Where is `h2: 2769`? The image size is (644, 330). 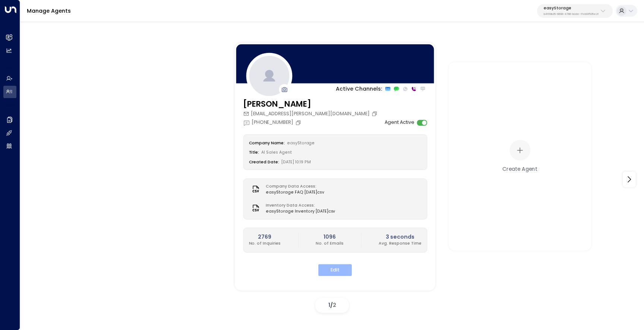
h2: 2769 is located at coordinates (265, 237).